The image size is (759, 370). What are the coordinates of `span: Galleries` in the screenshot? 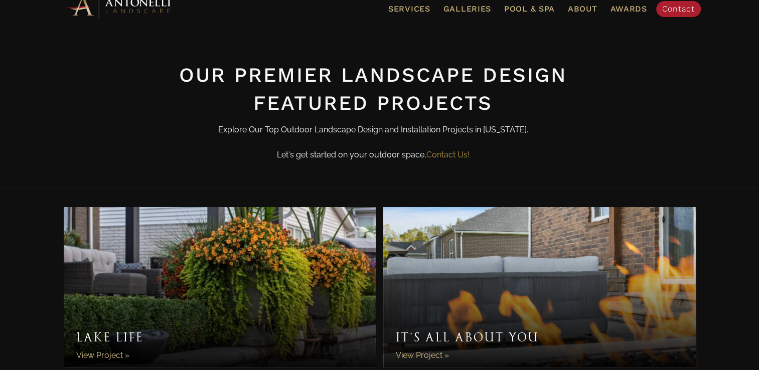 It's located at (467, 9).